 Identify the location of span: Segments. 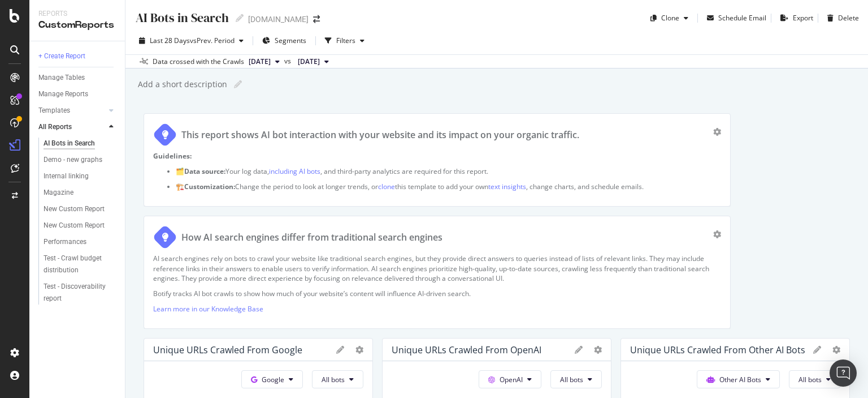
(291, 41).